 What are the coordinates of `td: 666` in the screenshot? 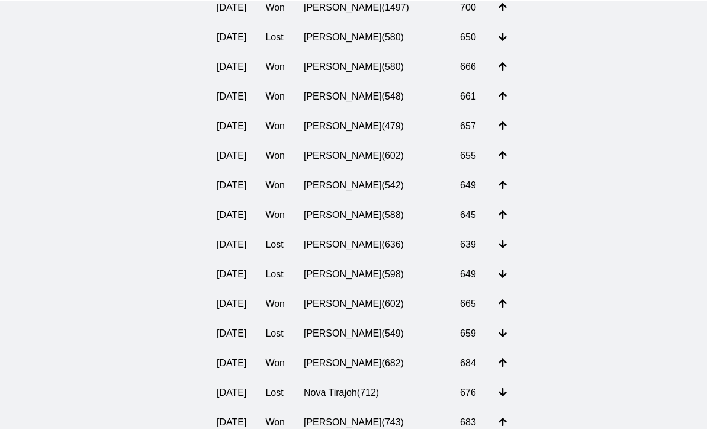 It's located at (469, 66).